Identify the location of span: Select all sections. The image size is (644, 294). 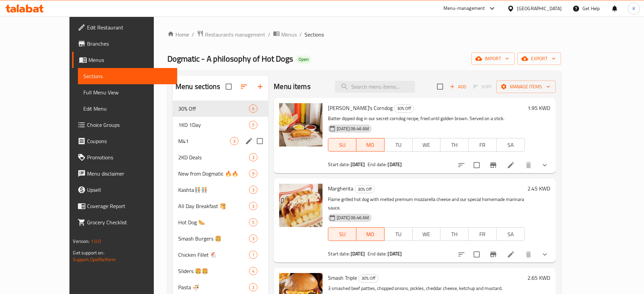
(229, 86).